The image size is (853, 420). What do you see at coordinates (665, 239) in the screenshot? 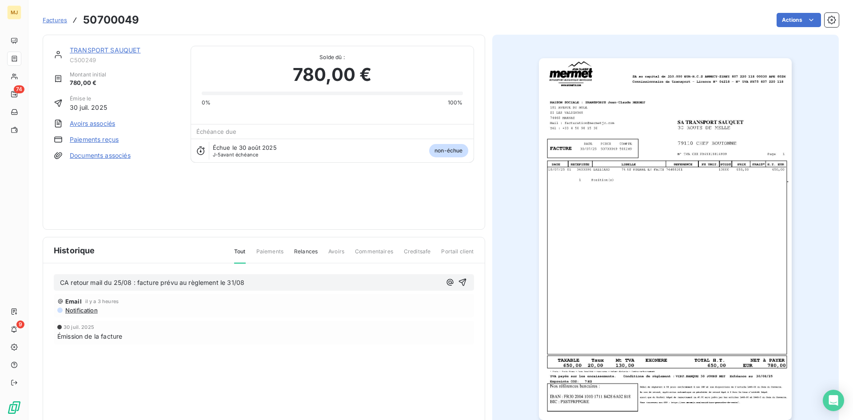
I see `img: invoice_thumbnail` at bounding box center [665, 239].